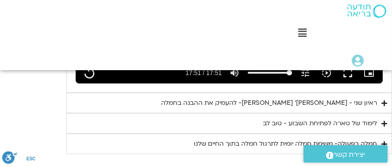 This screenshot has height=167, width=392. I want to click on a: יצירת קשר, so click(346, 153).